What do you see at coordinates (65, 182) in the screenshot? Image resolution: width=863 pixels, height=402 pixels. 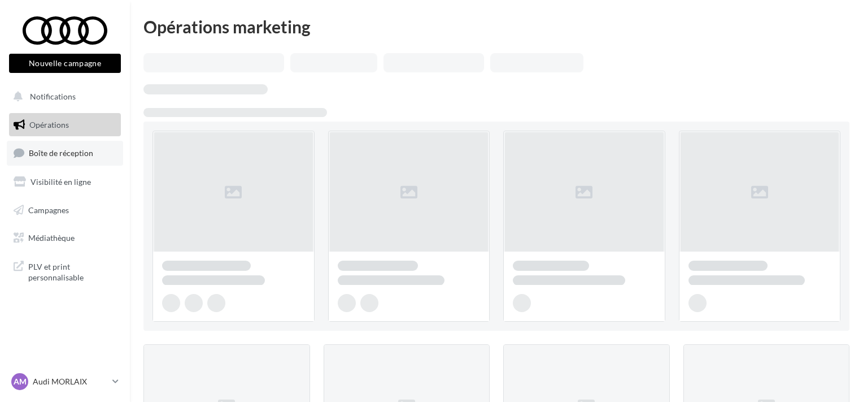 I see `a: Visibilité en ligne` at bounding box center [65, 182].